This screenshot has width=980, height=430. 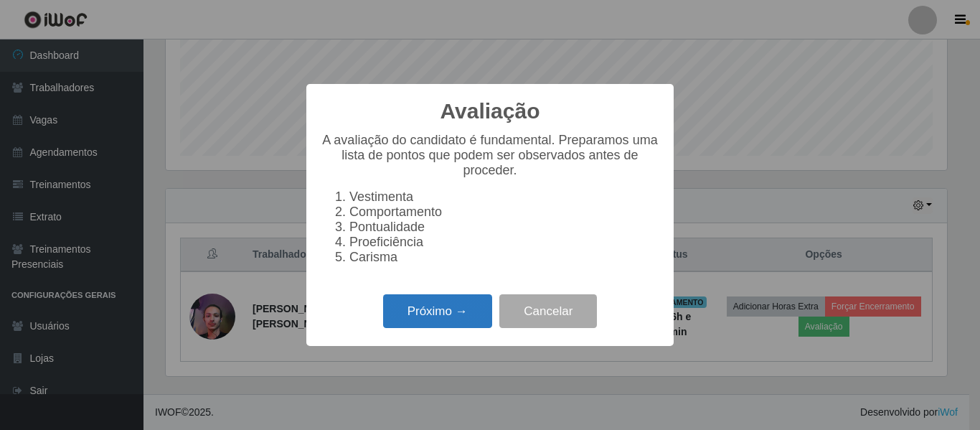 I want to click on li: Carisma, so click(x=504, y=257).